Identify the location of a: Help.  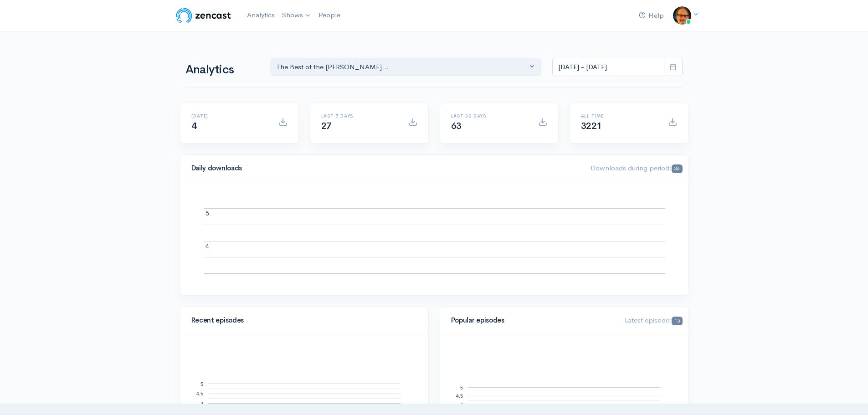
(651, 16).